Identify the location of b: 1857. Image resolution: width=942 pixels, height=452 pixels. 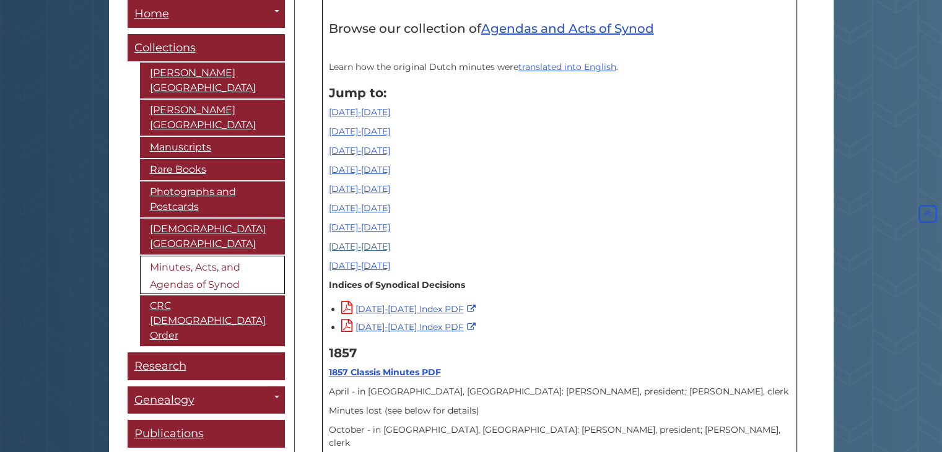
(342, 353).